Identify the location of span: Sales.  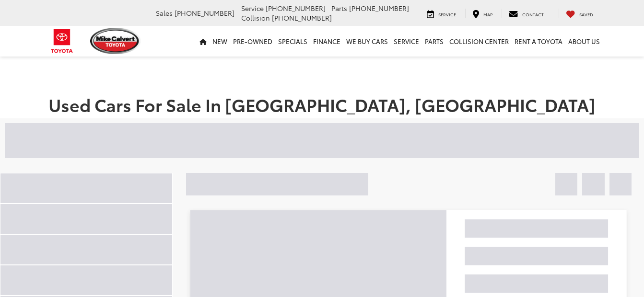
(164, 13).